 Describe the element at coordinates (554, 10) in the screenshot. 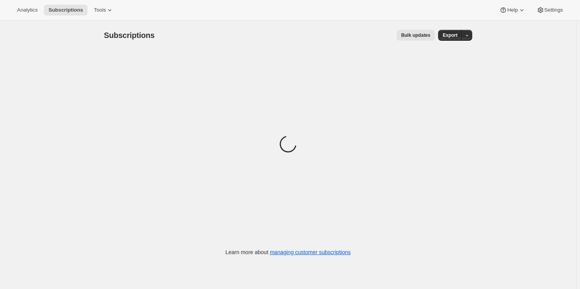

I see `span: Settings` at that location.